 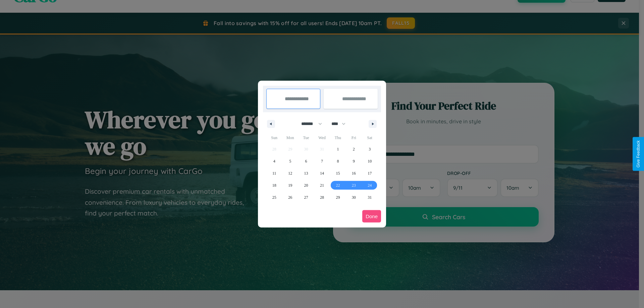 What do you see at coordinates (275, 173) in the screenshot?
I see `span: 11` at bounding box center [275, 173].